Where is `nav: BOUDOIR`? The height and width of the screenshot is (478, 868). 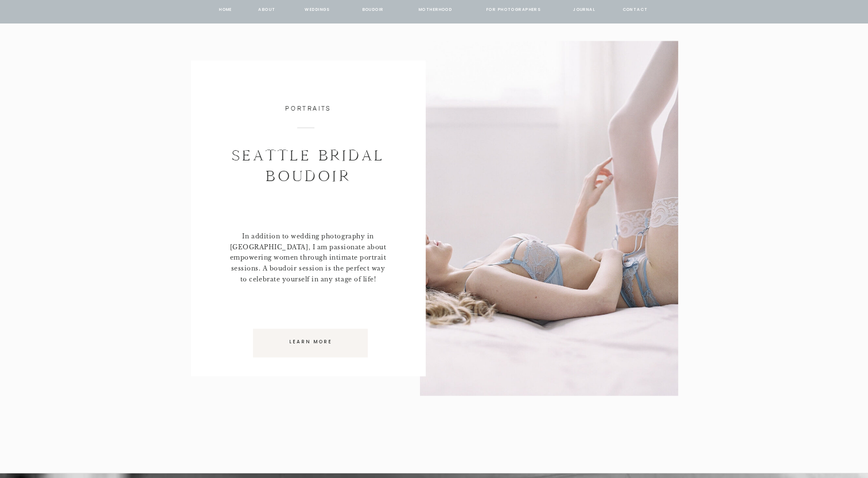
nav: BOUDOIR is located at coordinates (373, 11).